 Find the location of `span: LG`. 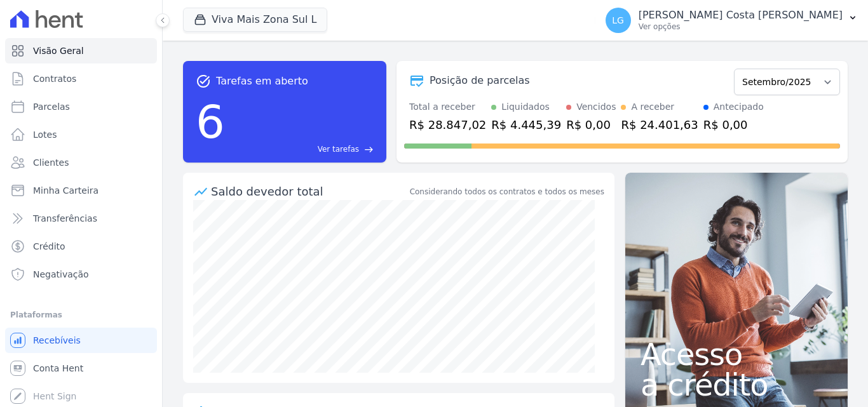

span: LG is located at coordinates (617, 20).